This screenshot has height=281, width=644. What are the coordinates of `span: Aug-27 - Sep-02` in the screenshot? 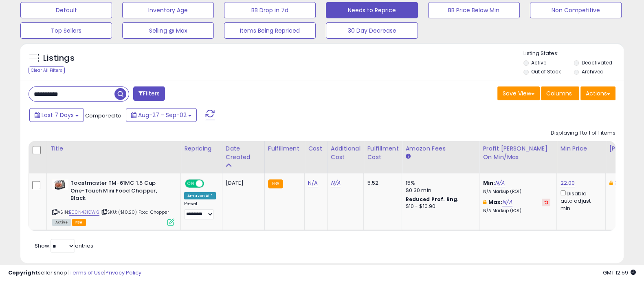 It's located at (162, 115).